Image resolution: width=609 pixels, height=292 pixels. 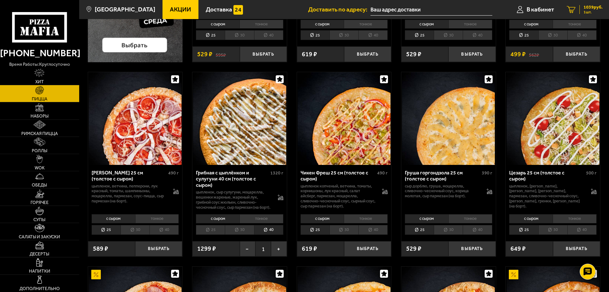 What do you see at coordinates (238, 10) in the screenshot?
I see `img: 15daf4d41897b9f0e9f617042186c801.svg` at bounding box center [238, 10].